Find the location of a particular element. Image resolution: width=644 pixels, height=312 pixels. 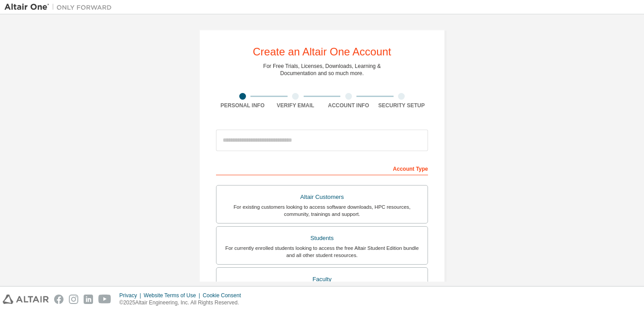

div: Account Info is located at coordinates (349, 105).